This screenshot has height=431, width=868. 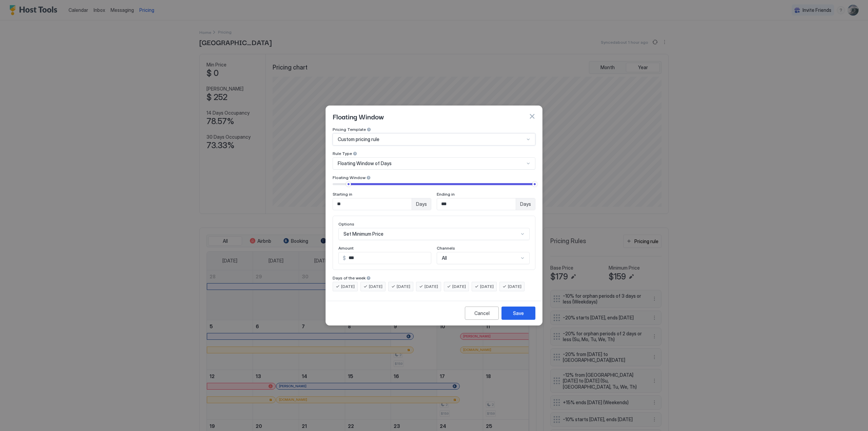 I want to click on span: Rule Type, so click(x=342, y=153).